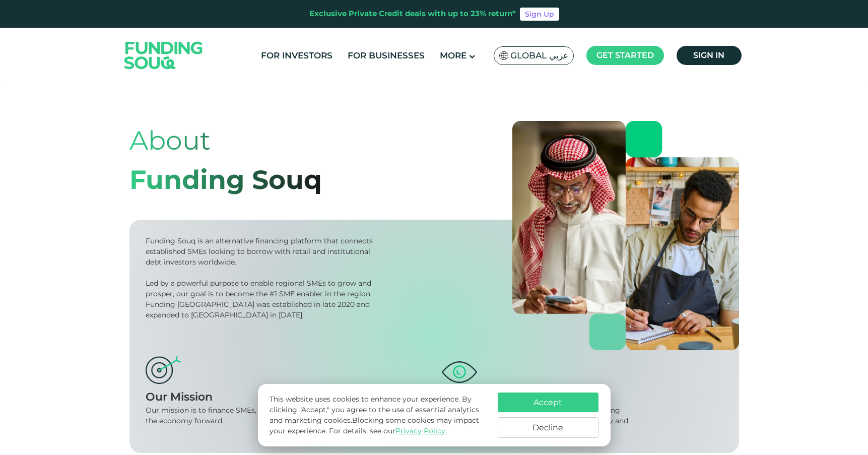 Image resolution: width=868 pixels, height=455 pixels. I want to click on div: About, so click(226, 140).